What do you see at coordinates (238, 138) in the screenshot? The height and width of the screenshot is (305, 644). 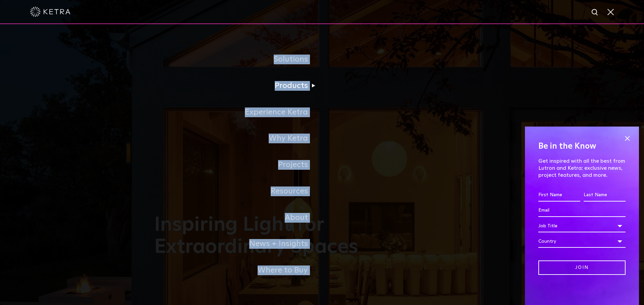 I see `a: Why Ketra` at bounding box center [238, 138].